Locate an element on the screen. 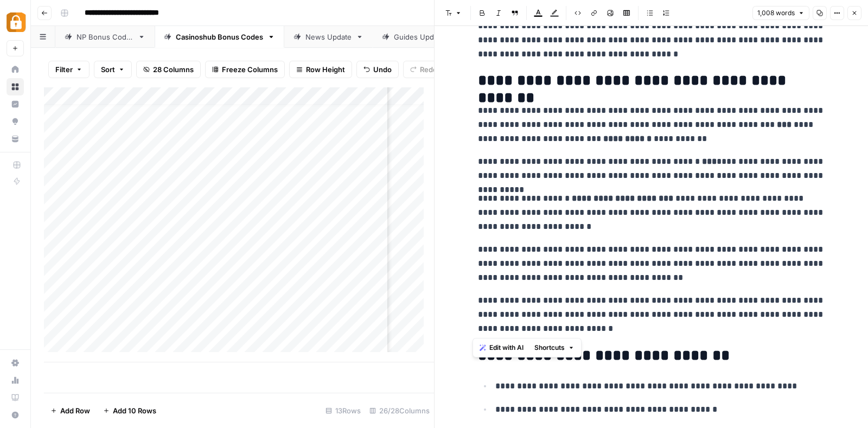 The height and width of the screenshot is (428, 868). a: Usage is located at coordinates (15, 380).